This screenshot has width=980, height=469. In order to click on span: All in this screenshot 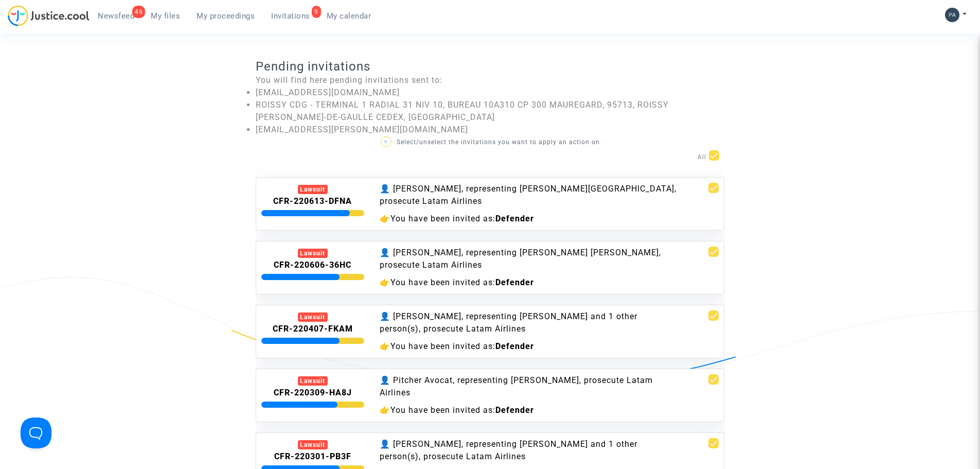, I will do `click(701, 157)`.